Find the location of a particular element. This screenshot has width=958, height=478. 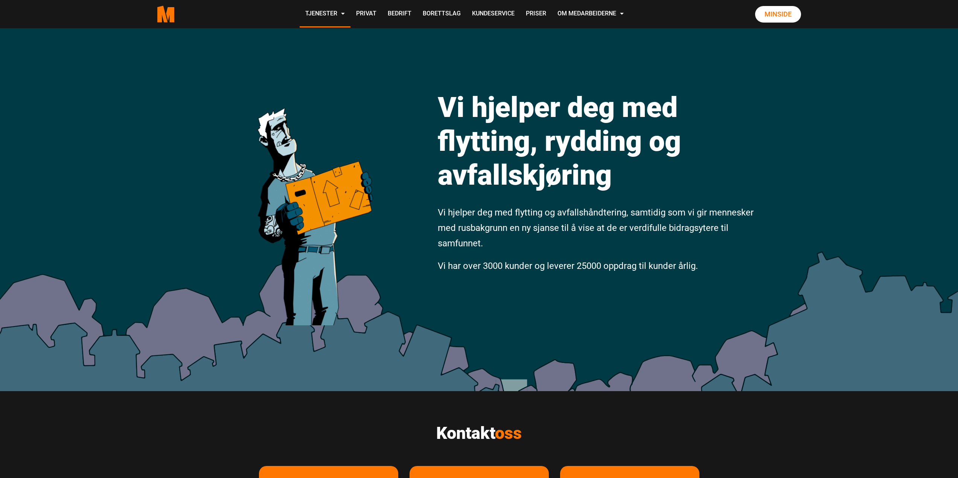

span: Vi har over 3000 kunder og leverer 25000 oppdrag til kunder årlig. is located at coordinates (567, 266).